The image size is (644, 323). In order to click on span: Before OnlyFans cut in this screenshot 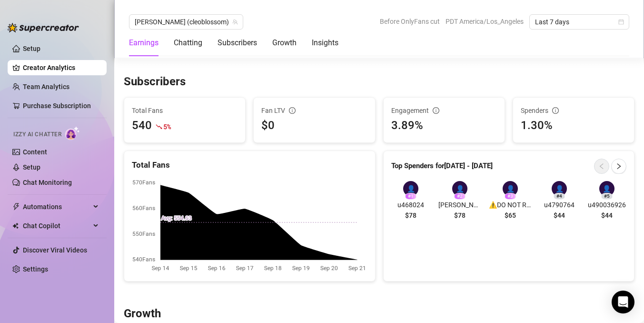, I will do `click(410, 21)`.